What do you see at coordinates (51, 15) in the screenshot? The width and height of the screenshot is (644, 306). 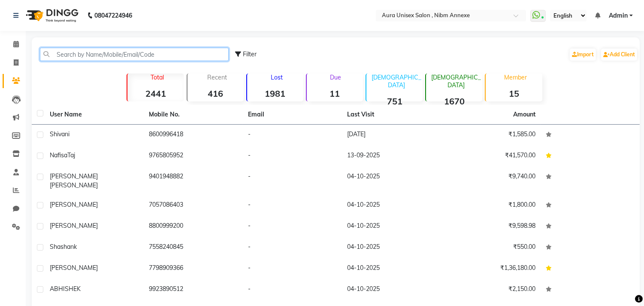 I see `img: logo` at bounding box center [51, 15].